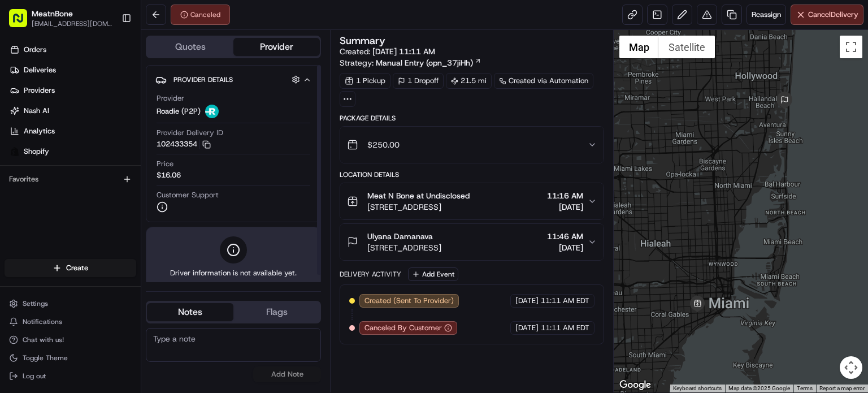 The width and height of the screenshot is (868, 393). What do you see at coordinates (168, 175) in the screenshot?
I see `span: $16.06` at bounding box center [168, 175].